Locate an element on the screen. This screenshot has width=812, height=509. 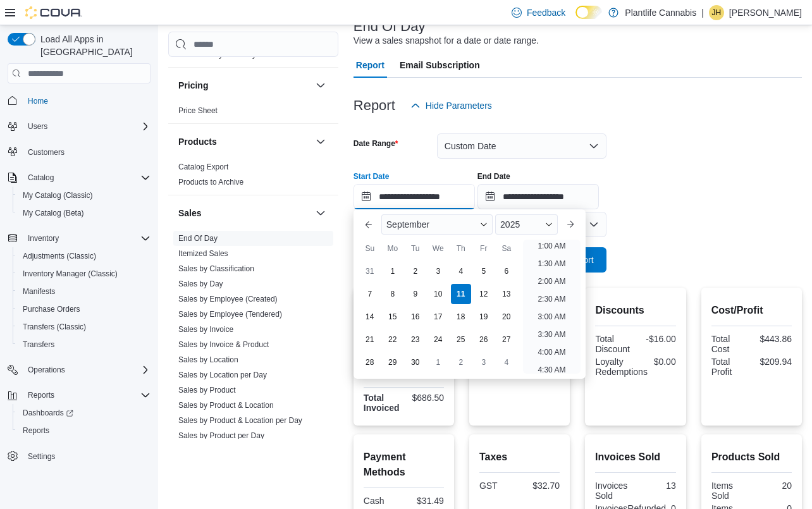
div: September, 2025 is located at coordinates (438, 317).